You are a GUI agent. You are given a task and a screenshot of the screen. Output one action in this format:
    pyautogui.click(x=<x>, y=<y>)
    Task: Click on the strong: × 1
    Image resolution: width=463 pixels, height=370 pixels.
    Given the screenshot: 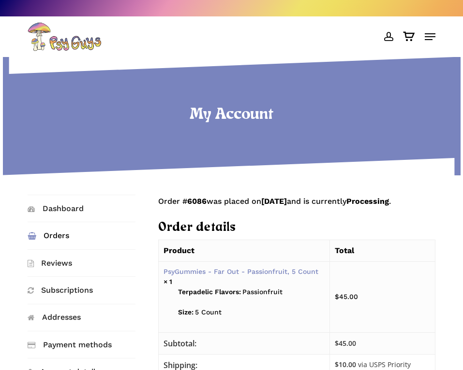 What is the action you would take?
    pyautogui.click(x=168, y=282)
    